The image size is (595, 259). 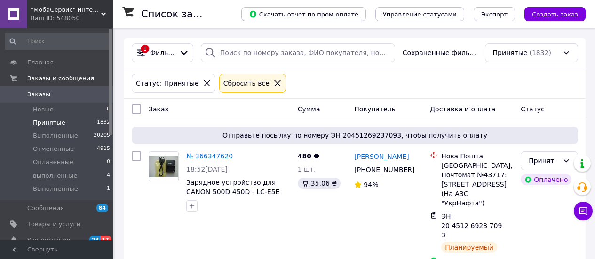 What do you see at coordinates (544, 161) in the screenshot?
I see `div: Принят` at bounding box center [544, 161].